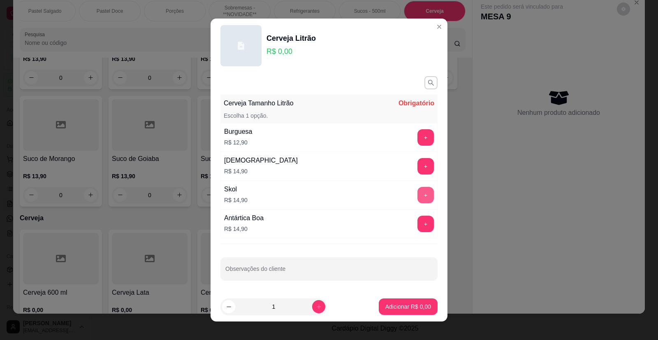 Image resolution: width=658 pixels, height=340 pixels. What do you see at coordinates (236, 189) in the screenshot?
I see `div: Skol` at bounding box center [236, 189].